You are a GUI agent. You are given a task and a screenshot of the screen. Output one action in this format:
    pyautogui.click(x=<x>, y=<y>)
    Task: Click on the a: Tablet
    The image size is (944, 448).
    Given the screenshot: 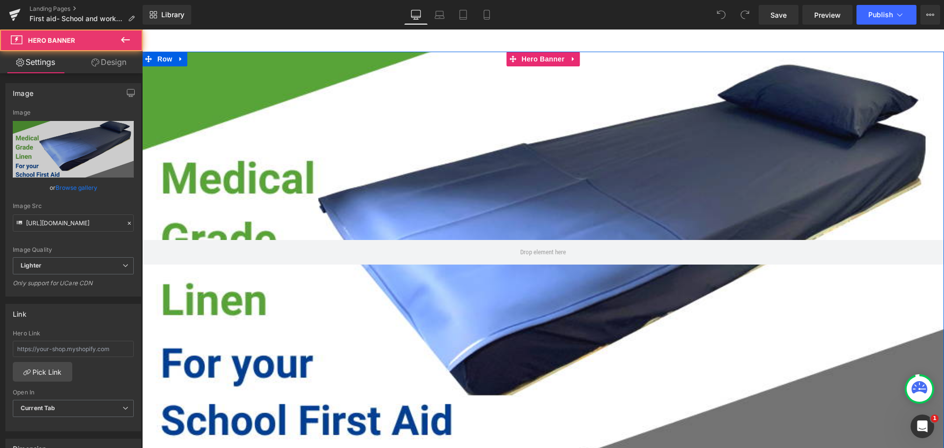 What is the action you would take?
    pyautogui.click(x=463, y=15)
    